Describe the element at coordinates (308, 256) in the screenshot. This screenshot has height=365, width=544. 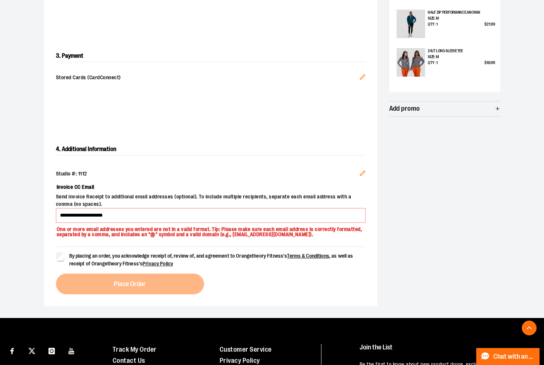
I see `a: Terms & Conditions` at that location.